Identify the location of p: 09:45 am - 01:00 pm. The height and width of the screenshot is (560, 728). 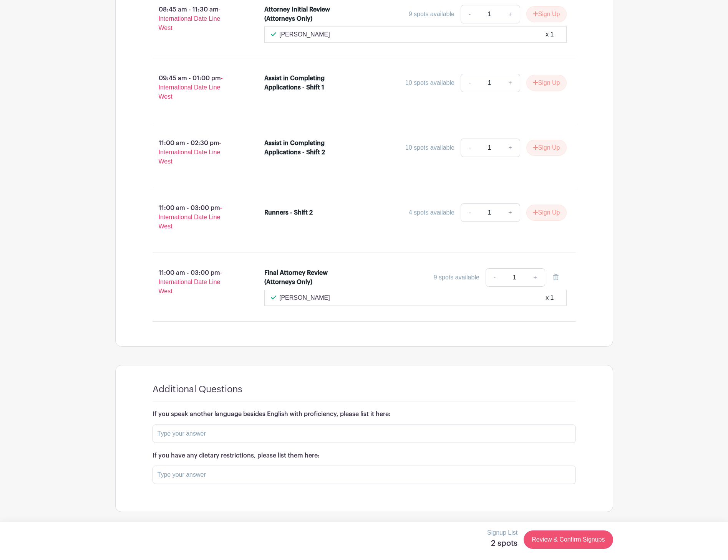
(196, 87).